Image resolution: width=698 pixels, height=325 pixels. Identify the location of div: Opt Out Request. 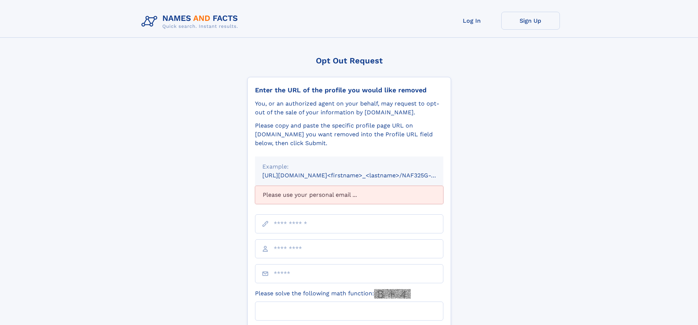
(349, 60).